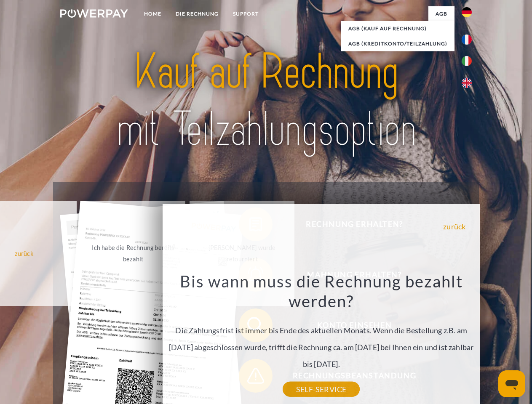 This screenshot has width=532, height=404. I want to click on a: SELF-SERVICE, so click(321, 390).